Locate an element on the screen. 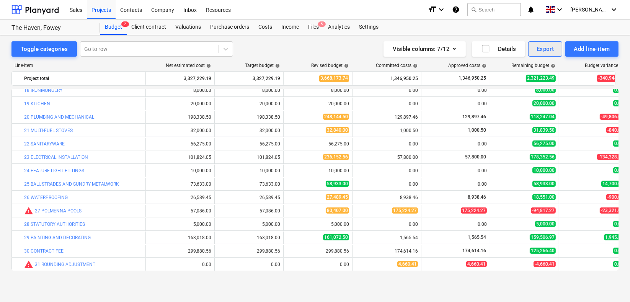  span: 178,352.56 is located at coordinates (542, 157).